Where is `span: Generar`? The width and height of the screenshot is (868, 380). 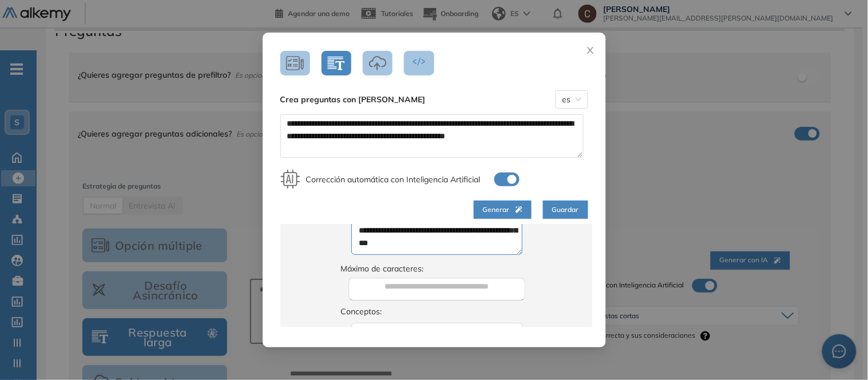 span: Generar is located at coordinates (502, 210).